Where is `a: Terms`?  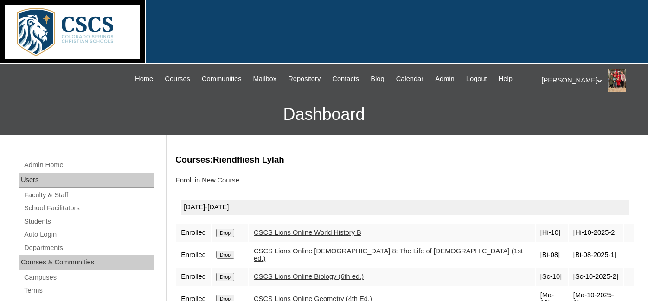 a: Terms is located at coordinates (89, 291).